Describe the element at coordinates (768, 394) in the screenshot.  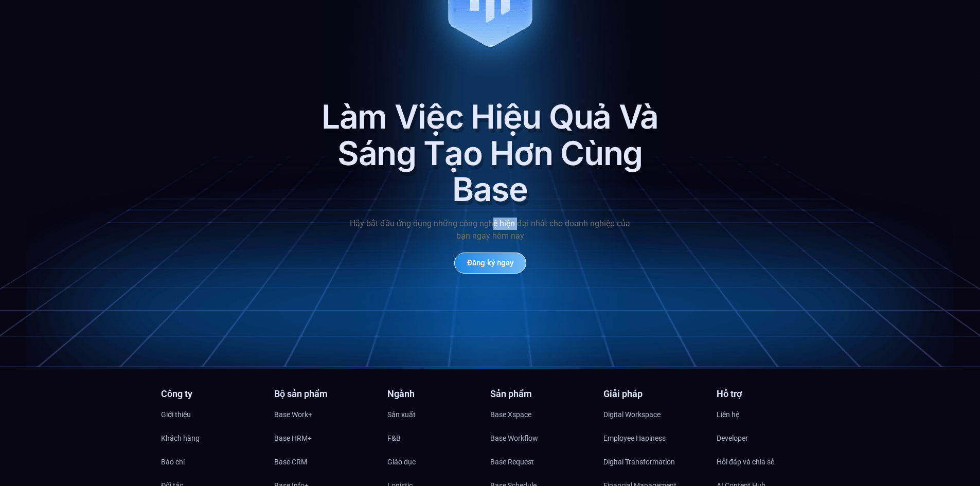
I see `h4: Hỗ trợ` at that location.